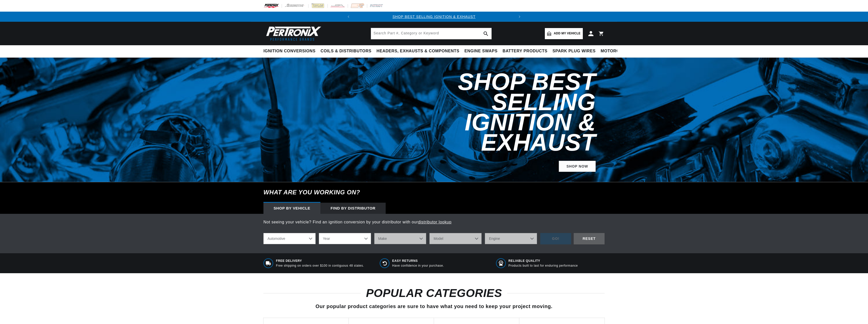 The height and width of the screenshot is (324, 868). Describe the element at coordinates (320, 266) in the screenshot. I see `p: Free shipping on orders over $100 in contiguous 48 states.` at that location.